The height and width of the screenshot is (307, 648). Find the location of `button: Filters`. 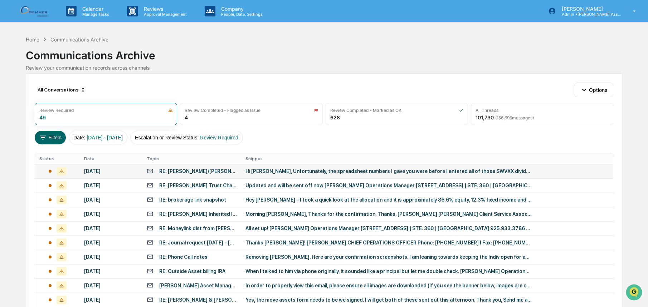

button: Filters is located at coordinates (50, 138).